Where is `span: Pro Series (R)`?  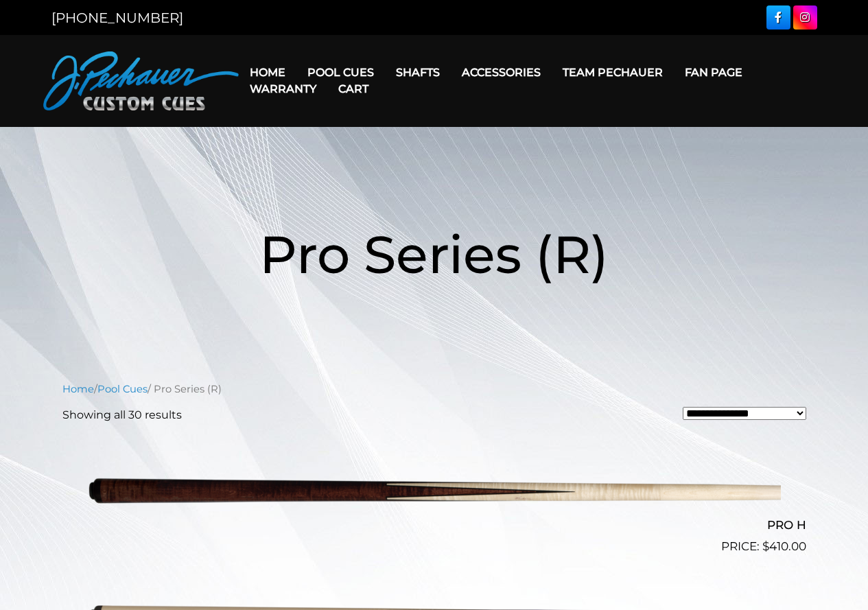 span: Pro Series (R) is located at coordinates (434, 254).